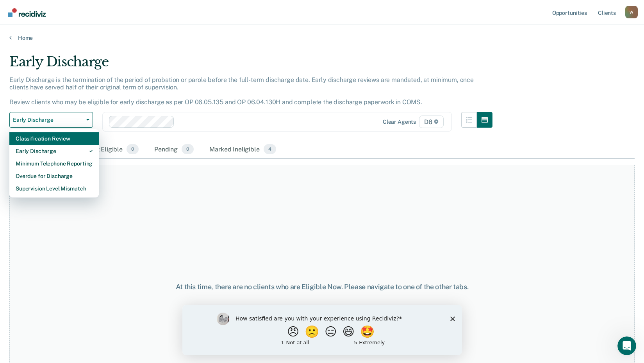 This screenshot has width=644, height=363. I want to click on button: 1, so click(111, 27).